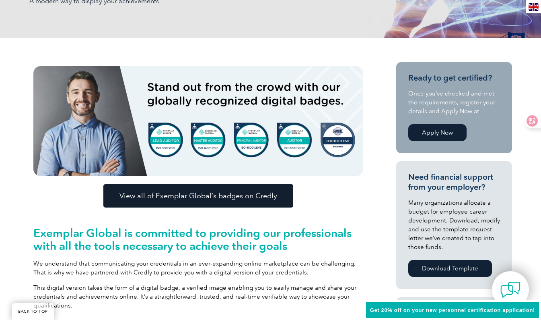 Image resolution: width=541 pixels, height=320 pixels. Describe the element at coordinates (534, 7) in the screenshot. I see `img: en` at that location.